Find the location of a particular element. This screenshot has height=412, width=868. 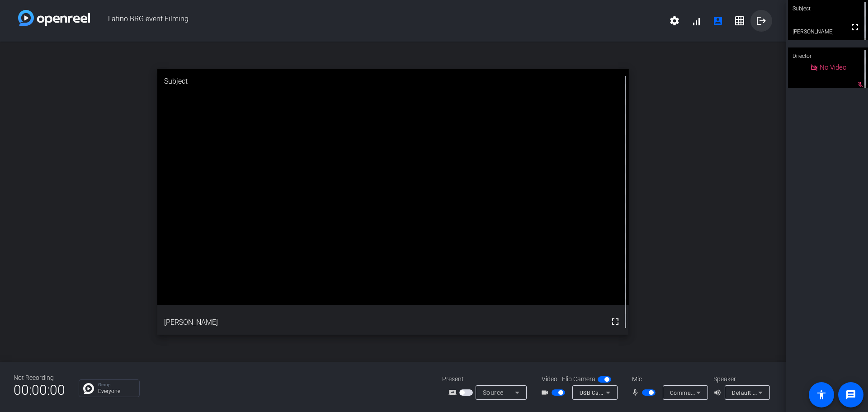

div: Subject is located at coordinates (393, 81).